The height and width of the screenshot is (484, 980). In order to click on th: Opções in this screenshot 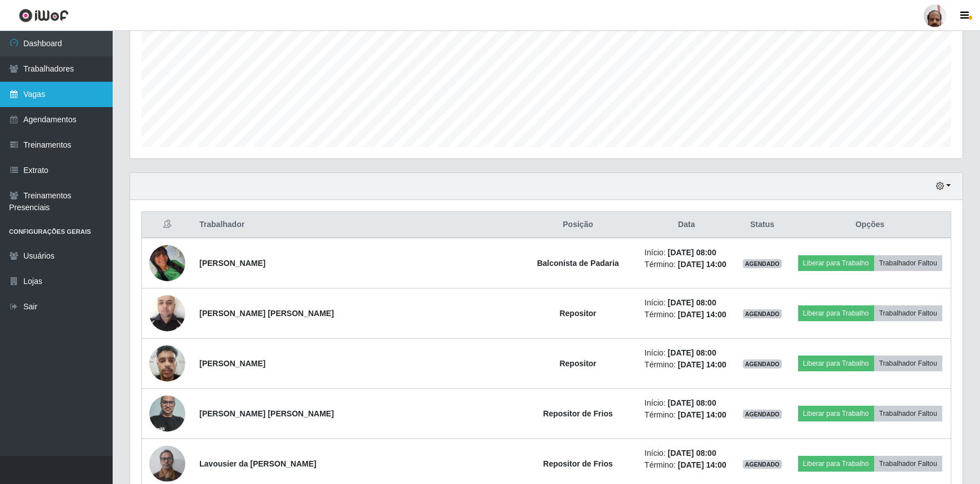, I will do `click(870, 224)`.